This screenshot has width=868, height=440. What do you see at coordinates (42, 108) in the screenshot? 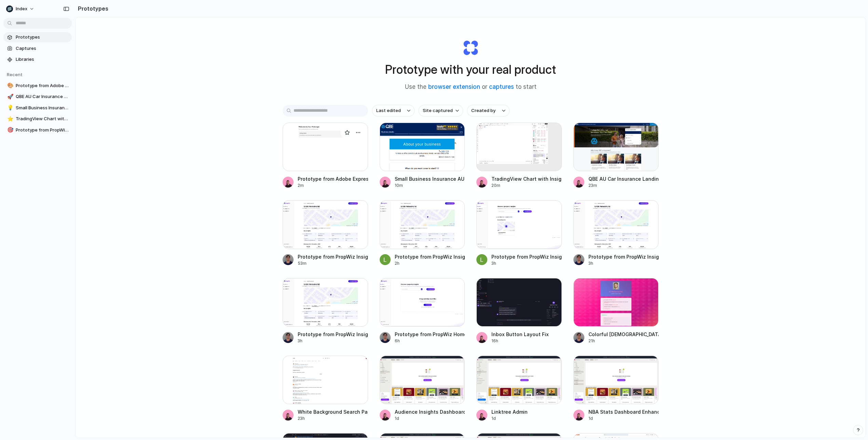
I see `span: Small Business Insurance AU: Billing Details Section` at bounding box center [42, 108].